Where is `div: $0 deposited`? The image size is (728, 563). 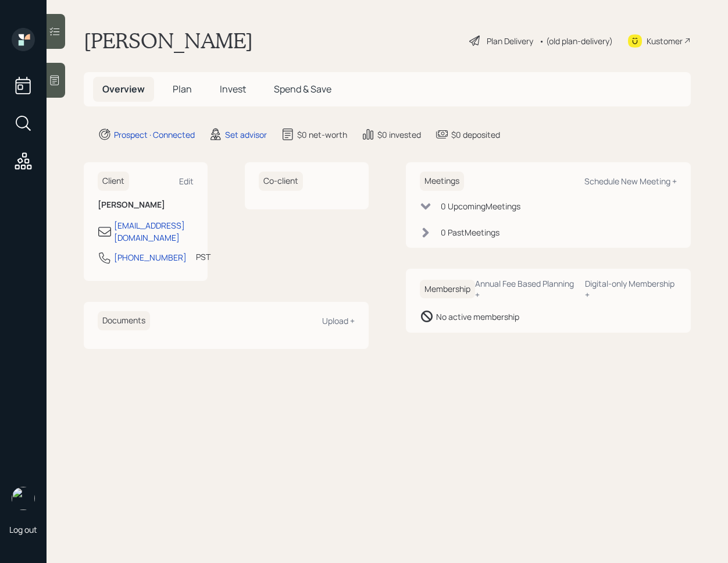 div: $0 deposited is located at coordinates (475, 135).